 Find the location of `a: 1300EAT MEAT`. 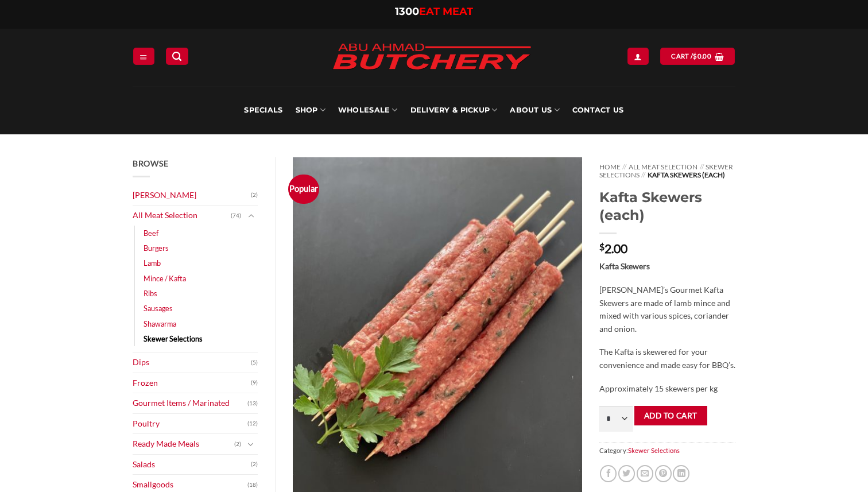

a: 1300EAT MEAT is located at coordinates (434, 12).